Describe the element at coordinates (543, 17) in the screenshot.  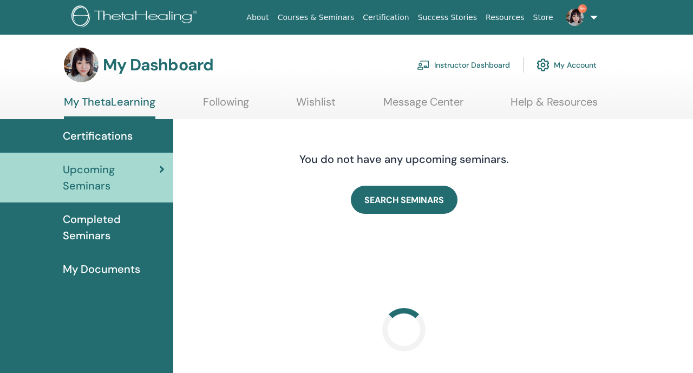
I see `a: Store` at that location.